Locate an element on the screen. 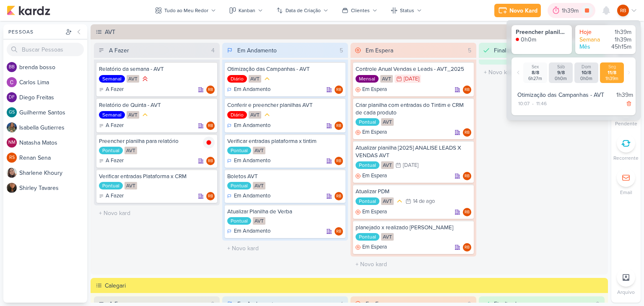 This screenshot has width=644, height=306. p: Arquivo is located at coordinates (626, 292).